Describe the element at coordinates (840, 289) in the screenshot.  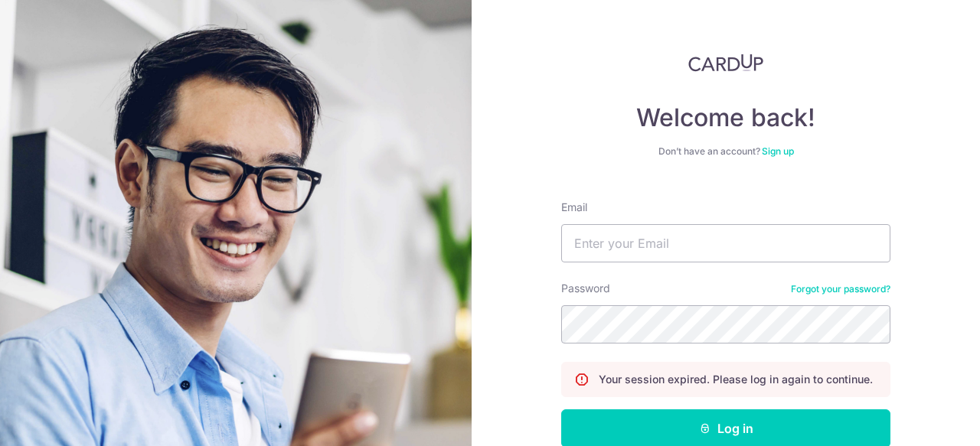
I see `a: Forgot your password?` at that location.